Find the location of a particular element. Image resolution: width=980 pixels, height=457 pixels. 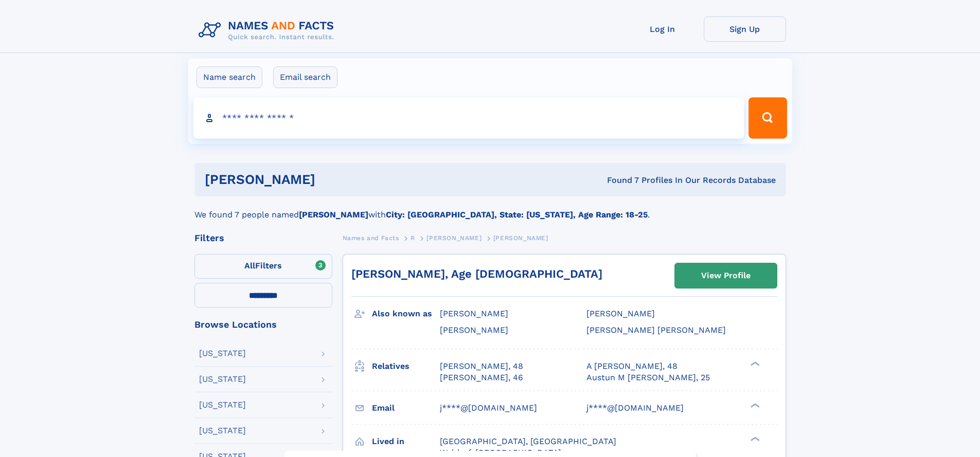

div: View Profile is located at coordinates (726, 275).